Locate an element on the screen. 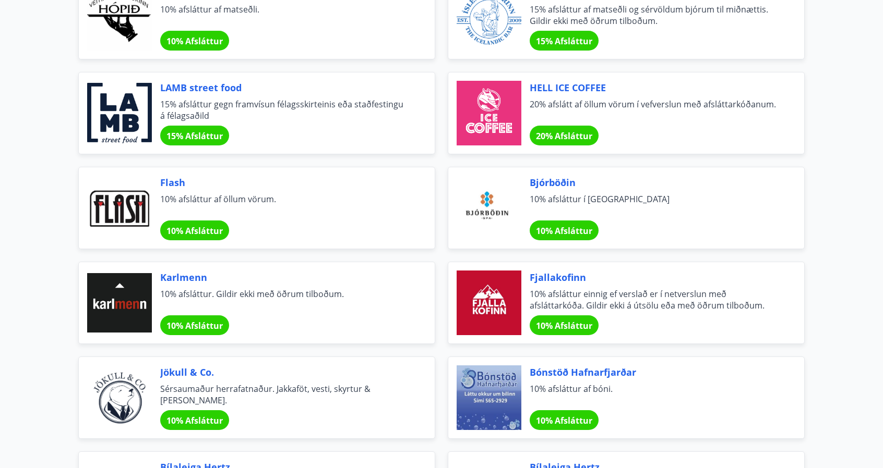 This screenshot has width=883, height=468. span: 10% afsláttur af bóni. is located at coordinates (654, 395).